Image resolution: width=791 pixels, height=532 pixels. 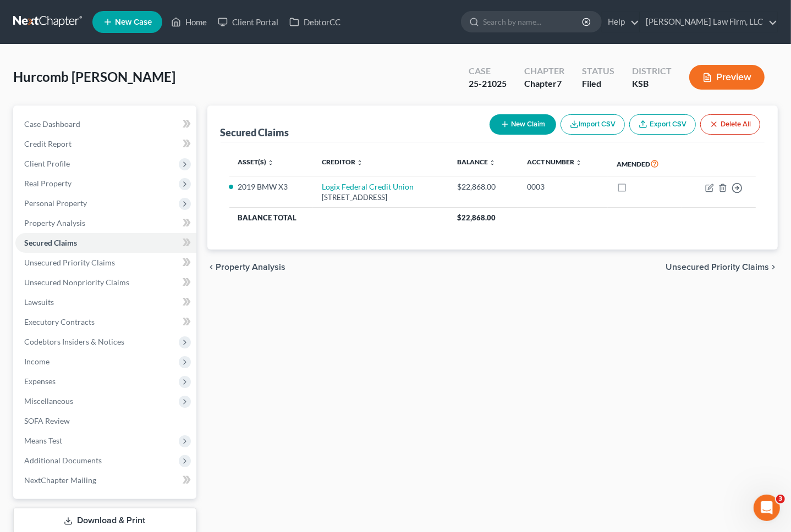 I want to click on a: Credit Report, so click(x=105, y=144).